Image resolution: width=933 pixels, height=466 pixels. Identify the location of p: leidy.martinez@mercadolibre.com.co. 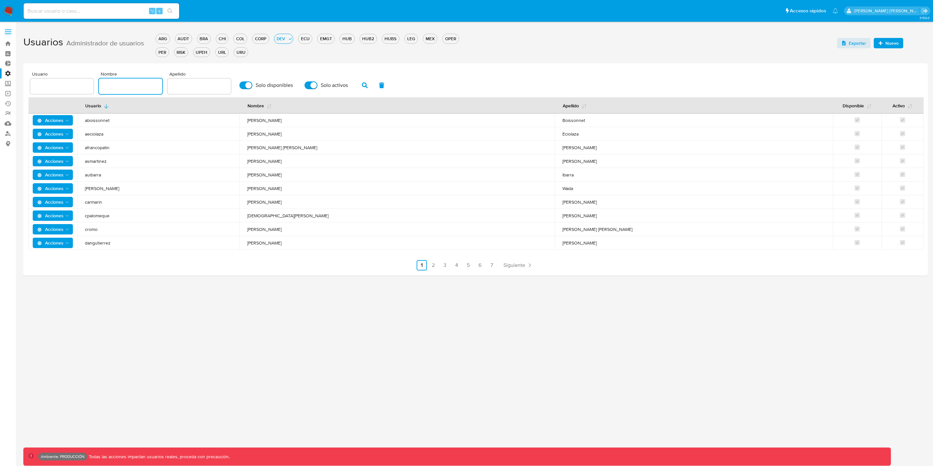
(887, 11).